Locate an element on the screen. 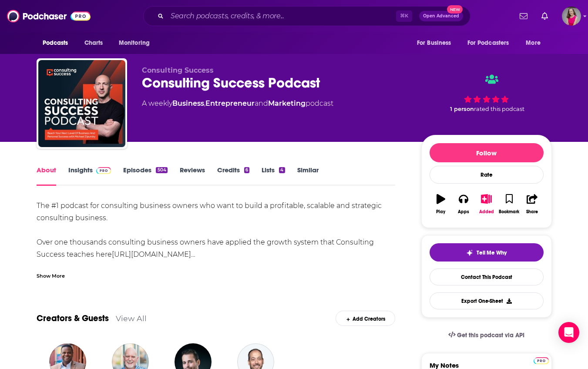 The width and height of the screenshot is (588, 369). span: Get this podcast via API is located at coordinates (491, 336).